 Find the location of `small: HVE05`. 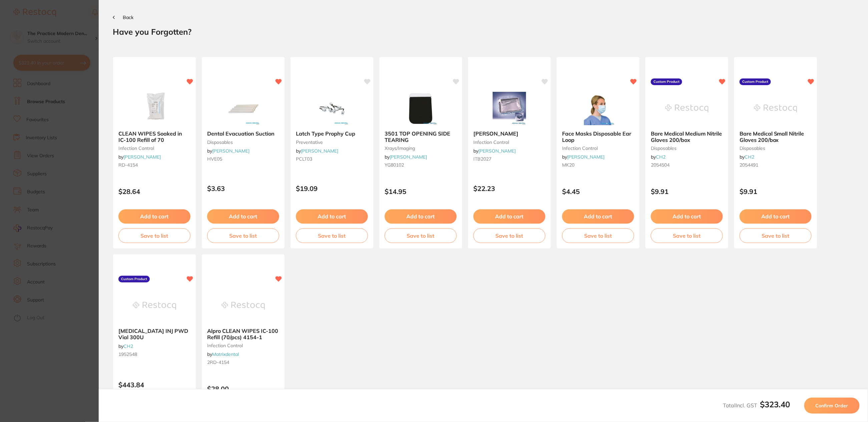

small: HVE05 is located at coordinates (243, 159).